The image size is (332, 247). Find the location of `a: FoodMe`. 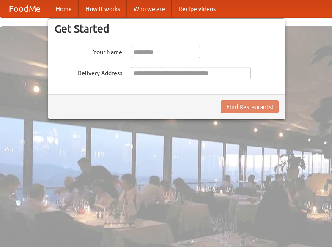

a: FoodMe is located at coordinates (25, 9).